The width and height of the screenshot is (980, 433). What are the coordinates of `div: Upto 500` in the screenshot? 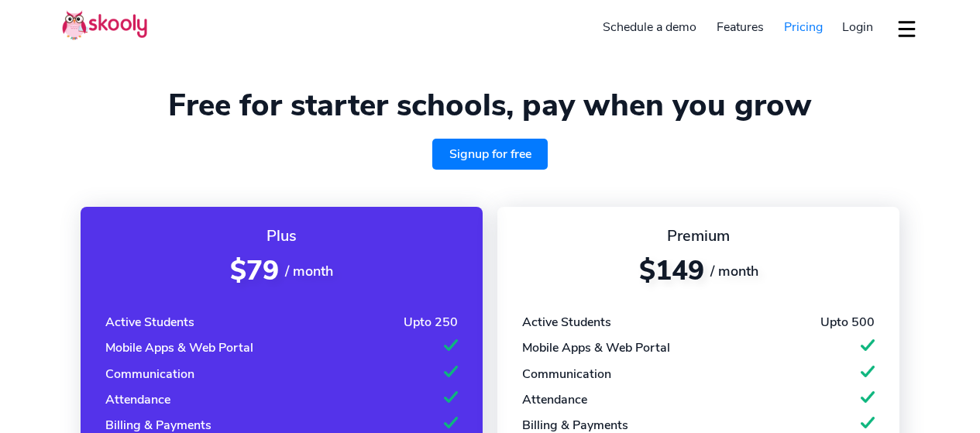 It's located at (847, 323).